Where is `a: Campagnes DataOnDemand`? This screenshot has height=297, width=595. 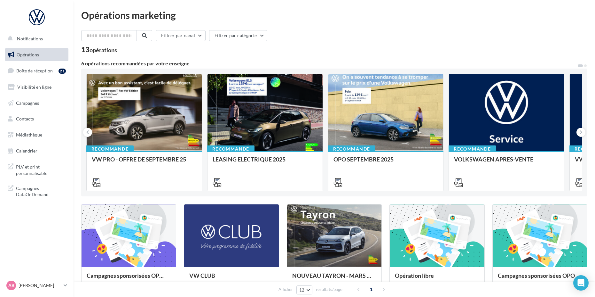
a: Campagnes DataOnDemand is located at coordinates (37, 190).